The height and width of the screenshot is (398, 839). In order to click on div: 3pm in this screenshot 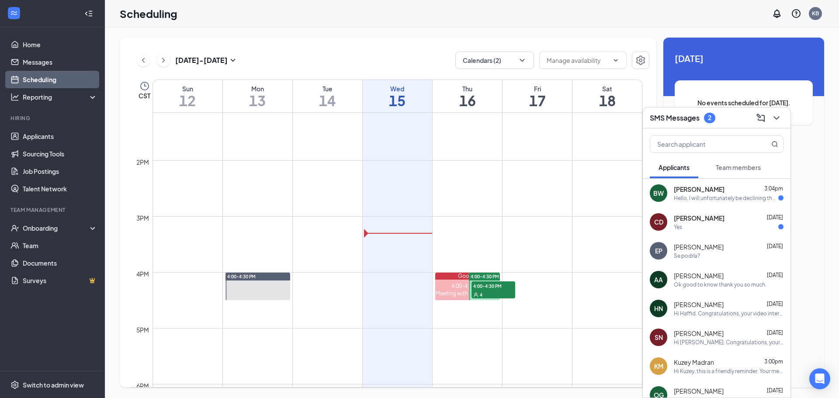, I will do `click(142, 218)`.